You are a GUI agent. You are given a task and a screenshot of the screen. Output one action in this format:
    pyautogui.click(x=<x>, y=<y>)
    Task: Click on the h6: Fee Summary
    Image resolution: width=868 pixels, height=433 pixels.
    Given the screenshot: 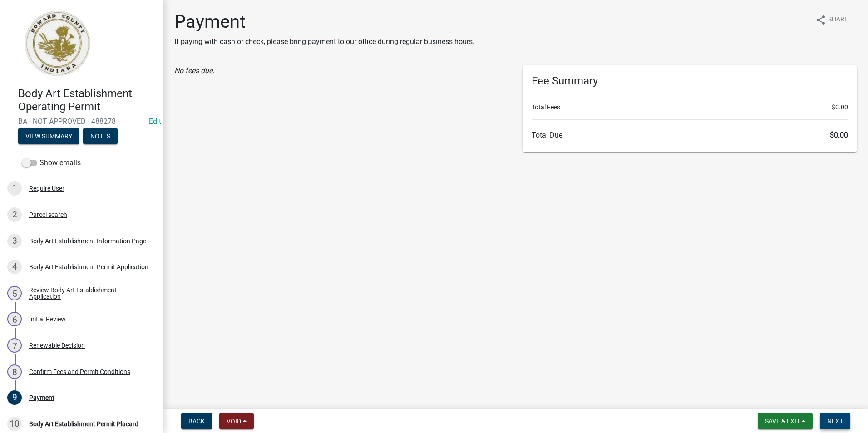 What is the action you would take?
    pyautogui.click(x=690, y=81)
    